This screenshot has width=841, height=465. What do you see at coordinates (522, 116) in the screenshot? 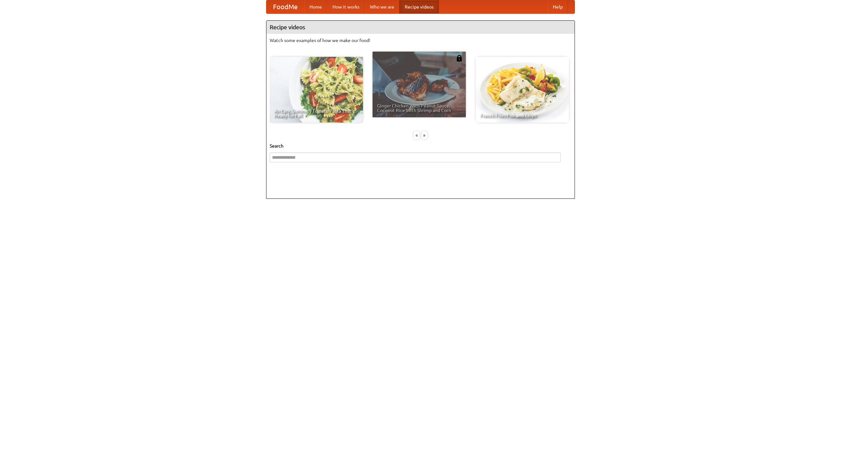
I see `span: French Fries Fish and Chips` at bounding box center [522, 116].